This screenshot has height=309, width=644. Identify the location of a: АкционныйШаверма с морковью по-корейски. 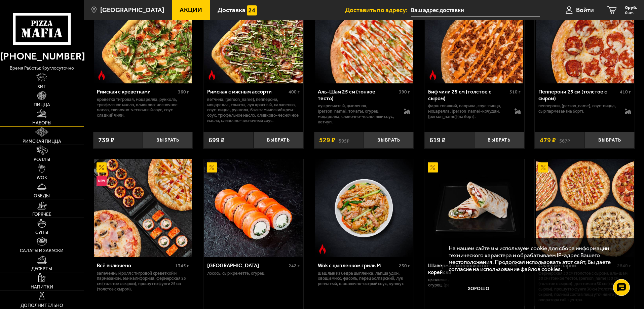
(474, 208).